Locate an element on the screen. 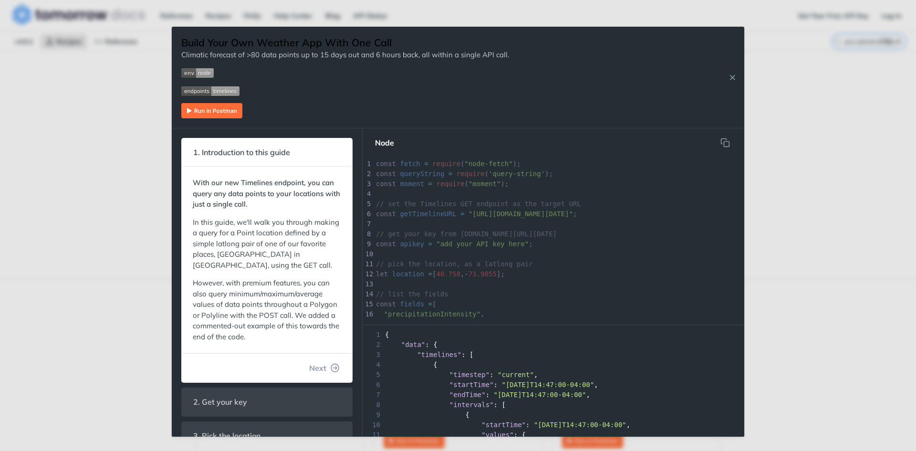 The width and height of the screenshot is (916, 451). section: 1. Introduction to this guideWith our new Timelines endpoint, you can query any data points to yo... is located at coordinates (267, 260).